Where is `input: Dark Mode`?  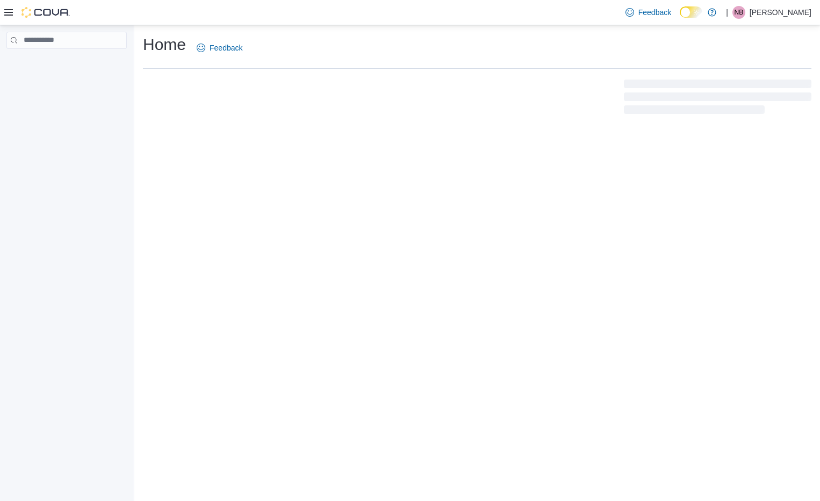
input: Dark Mode is located at coordinates (691, 12).